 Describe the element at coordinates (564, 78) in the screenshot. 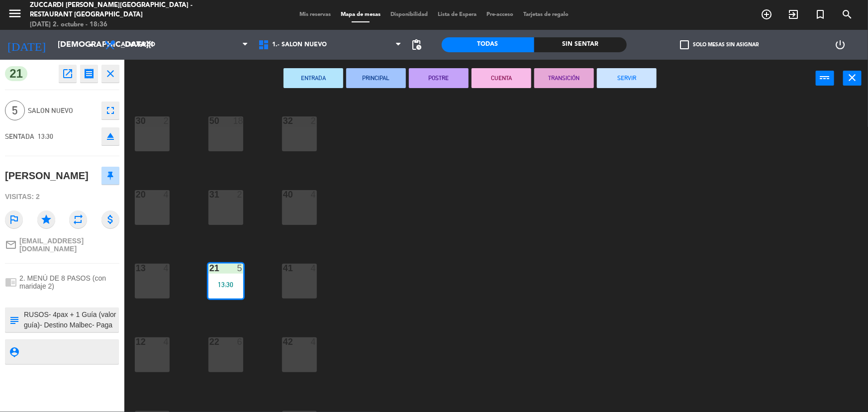

I see `button: TRANSICIÓN` at that location.